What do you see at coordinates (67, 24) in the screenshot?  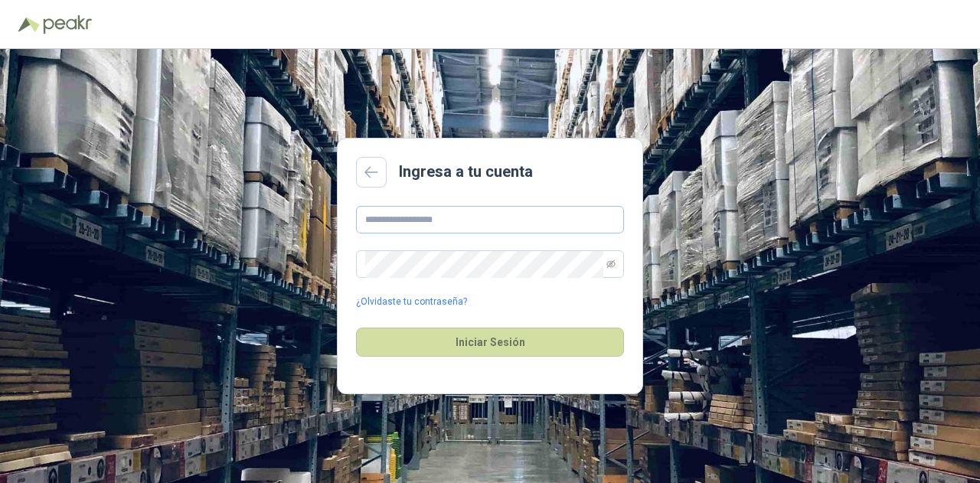 I see `img: Peakr` at bounding box center [67, 24].